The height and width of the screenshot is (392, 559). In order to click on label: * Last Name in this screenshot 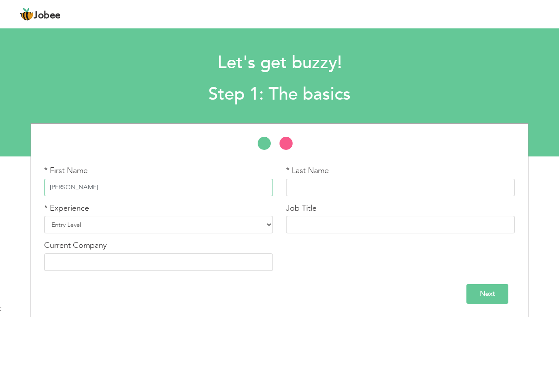, I will do `click(308, 171)`.